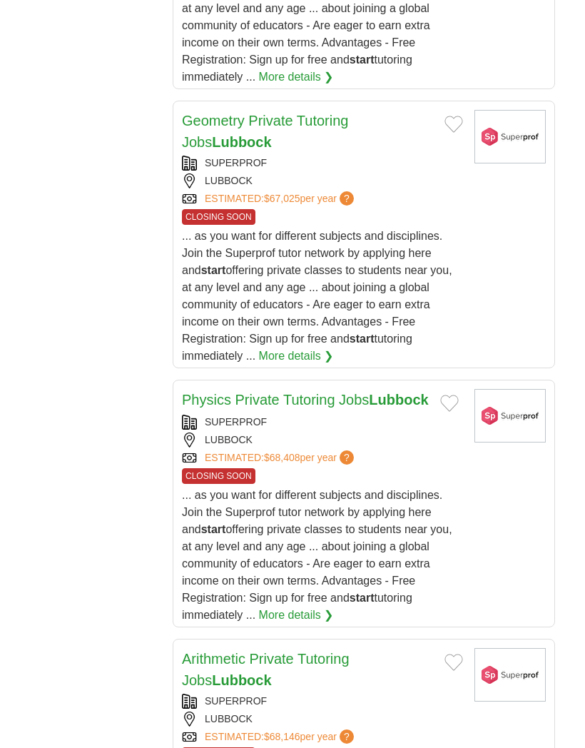 The width and height of the screenshot is (585, 748). I want to click on a: Physics Private Tutoring JobsLubbock, so click(305, 400).